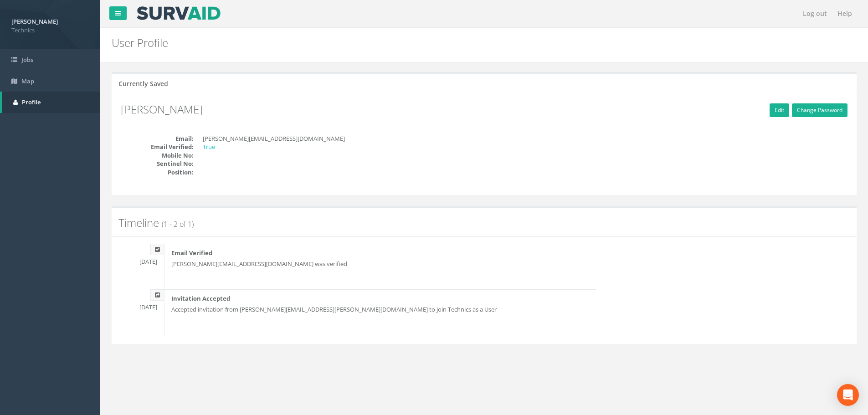 Image resolution: width=868 pixels, height=415 pixels. Describe the element at coordinates (208, 147) in the screenshot. I see `span: True` at that location.